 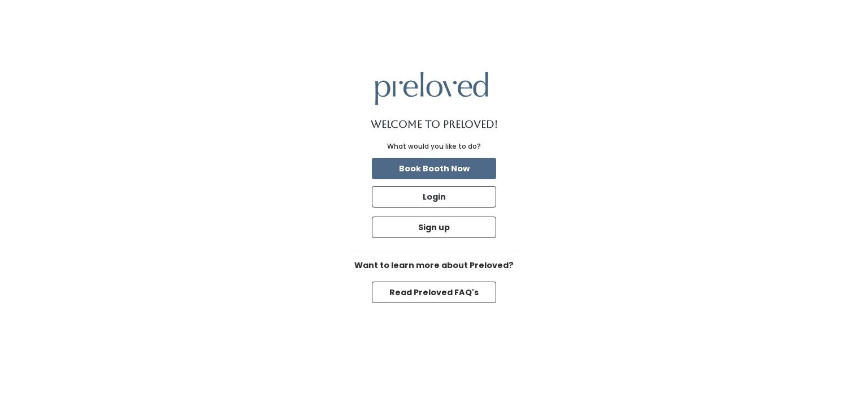 What do you see at coordinates (434, 196) in the screenshot?
I see `button: Login` at bounding box center [434, 196].